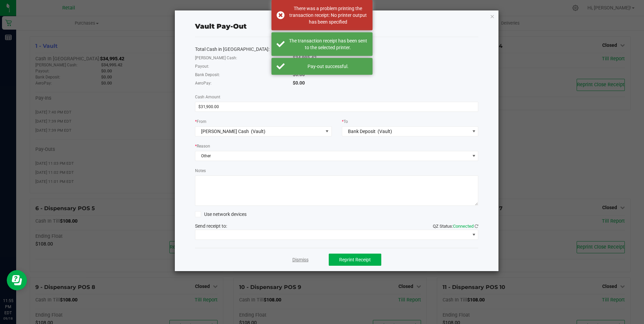  I want to click on span: Connected, so click(463, 226).